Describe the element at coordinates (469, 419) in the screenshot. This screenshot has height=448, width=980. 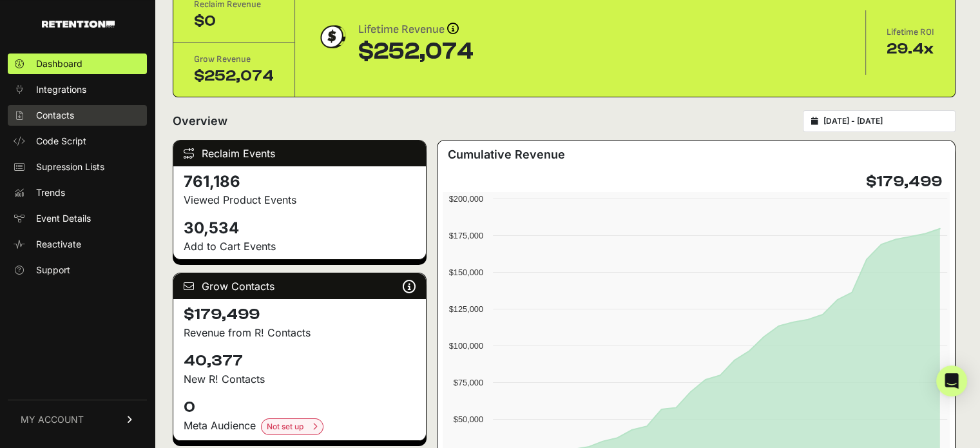
I see `text: $50,000` at that location.